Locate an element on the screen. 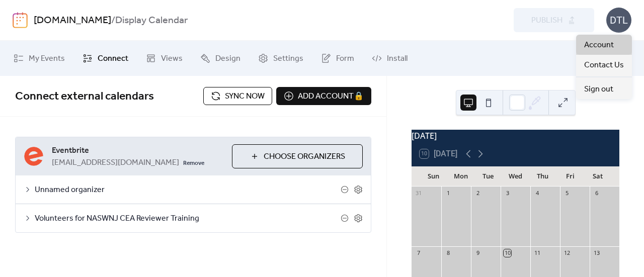  a: Form is located at coordinates (338, 58).